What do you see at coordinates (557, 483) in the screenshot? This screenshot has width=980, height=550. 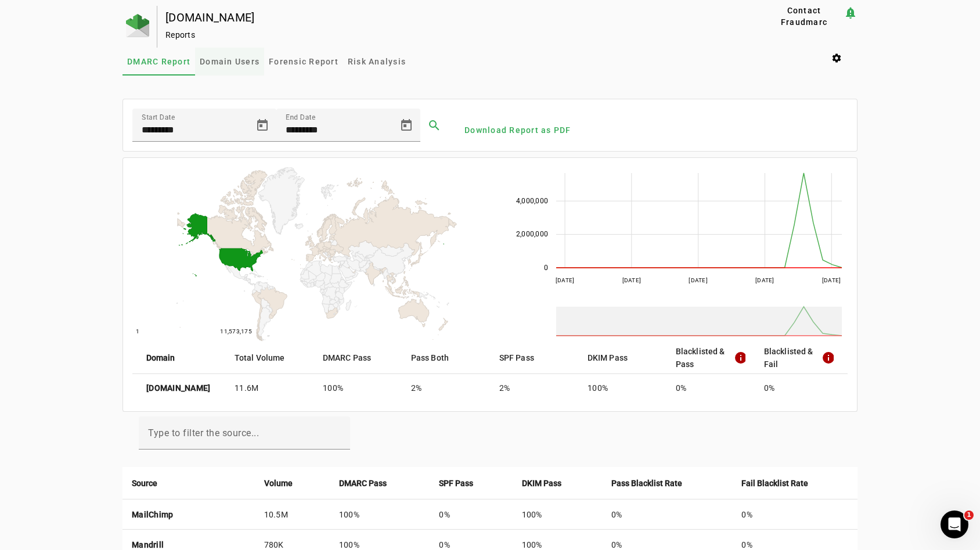 I see `div: DKIM Pass` at bounding box center [557, 483].